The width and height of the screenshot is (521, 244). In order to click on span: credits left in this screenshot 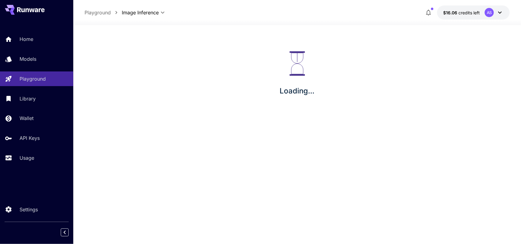, I will do `click(469, 13)`.